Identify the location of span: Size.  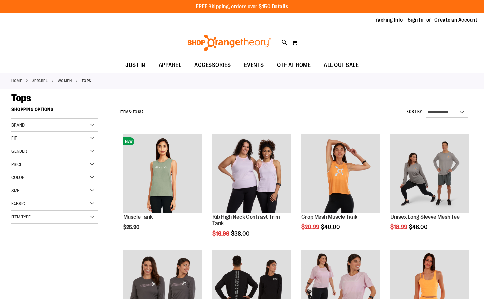
(15, 190).